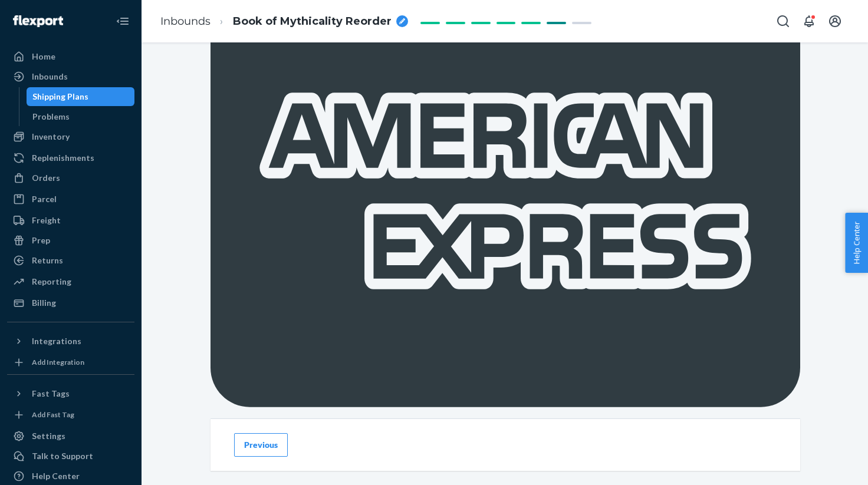  What do you see at coordinates (46, 220) in the screenshot?
I see `div: Freight` at bounding box center [46, 220].